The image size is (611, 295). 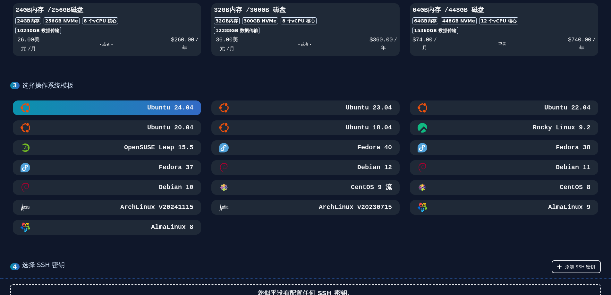 What do you see at coordinates (569, 207) in the screenshot?
I see `font: AlmaLinux 9` at bounding box center [569, 207].